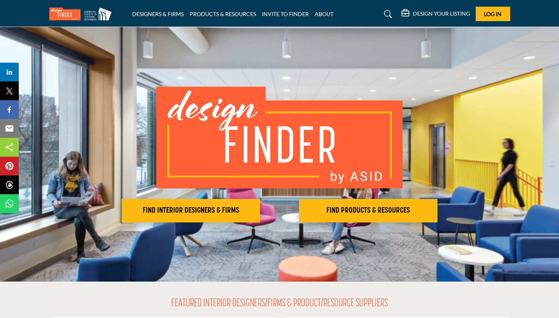 This screenshot has height=318, width=559. Describe the element at coordinates (324, 14) in the screenshot. I see `a: ABOUT` at that location.